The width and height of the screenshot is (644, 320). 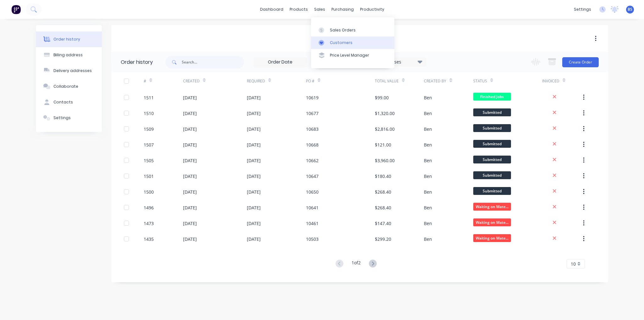 What do you see at coordinates (356, 263) in the screenshot?
I see `div: 1 of 2` at bounding box center [356, 263].